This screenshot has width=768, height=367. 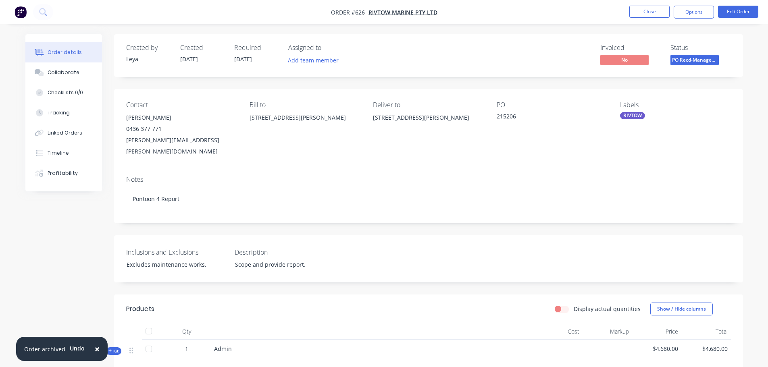 What do you see at coordinates (681, 309) in the screenshot?
I see `button: Show / Hide columns` at bounding box center [681, 309].